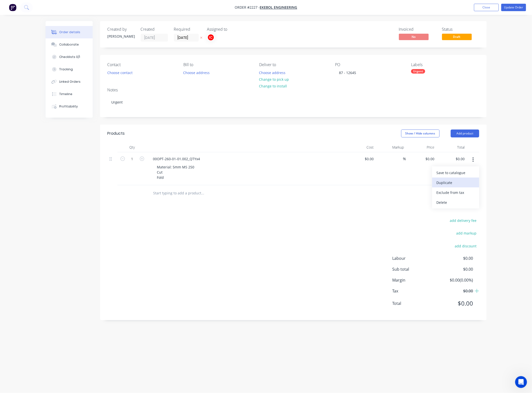 The width and height of the screenshot is (532, 393). Describe the element at coordinates (66, 69) in the screenshot. I see `div: Tracking` at that location.